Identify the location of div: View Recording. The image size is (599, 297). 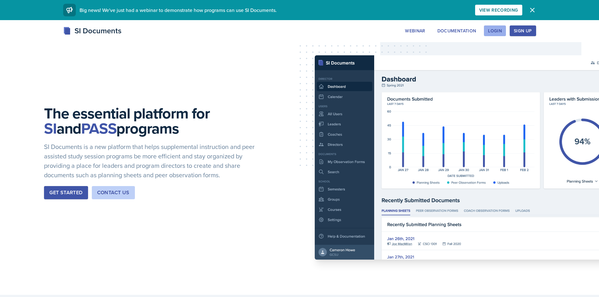
(499, 10).